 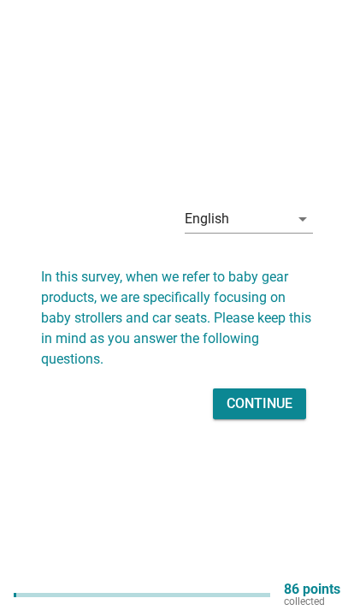 I want to click on h2: In this survey, when we refer to baby gear products, we are specifically focusing on baby strolle..., so click(x=177, y=310).